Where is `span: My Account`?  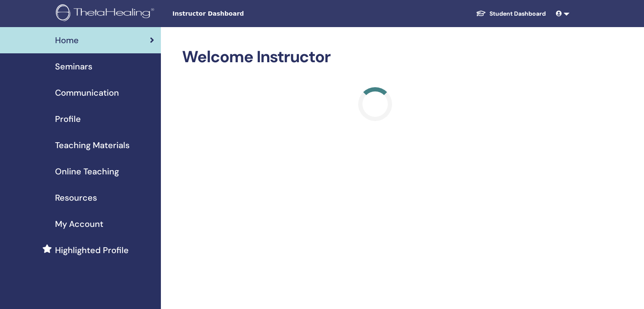 span: My Account is located at coordinates (79, 224).